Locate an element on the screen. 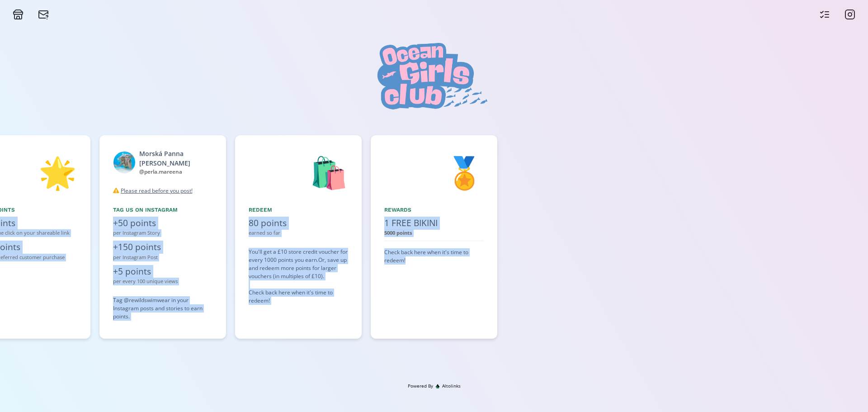  span: Powered By is located at coordinates (420, 386).